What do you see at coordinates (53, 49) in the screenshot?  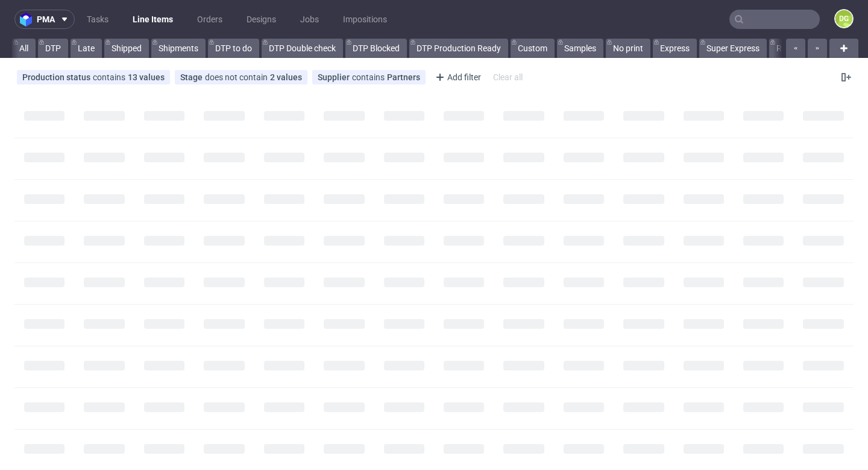 I see `a: DTP` at bounding box center [53, 49].